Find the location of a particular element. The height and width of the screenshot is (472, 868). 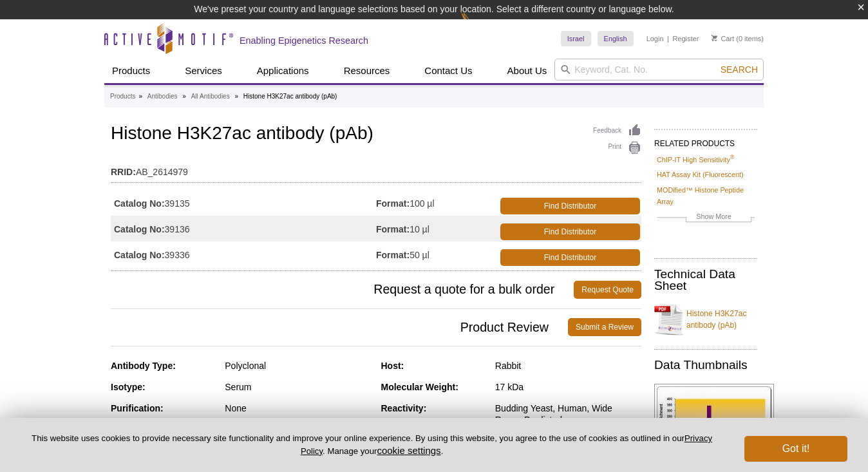

button: cookie settings is located at coordinates (408, 450).